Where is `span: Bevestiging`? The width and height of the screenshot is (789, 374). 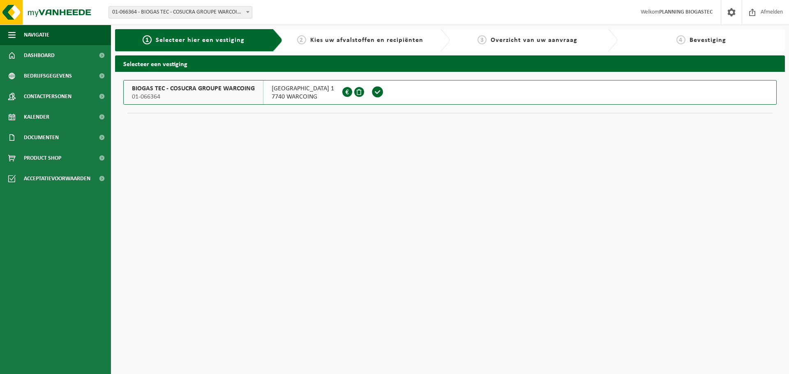
span: Bevestiging is located at coordinates (708, 40).